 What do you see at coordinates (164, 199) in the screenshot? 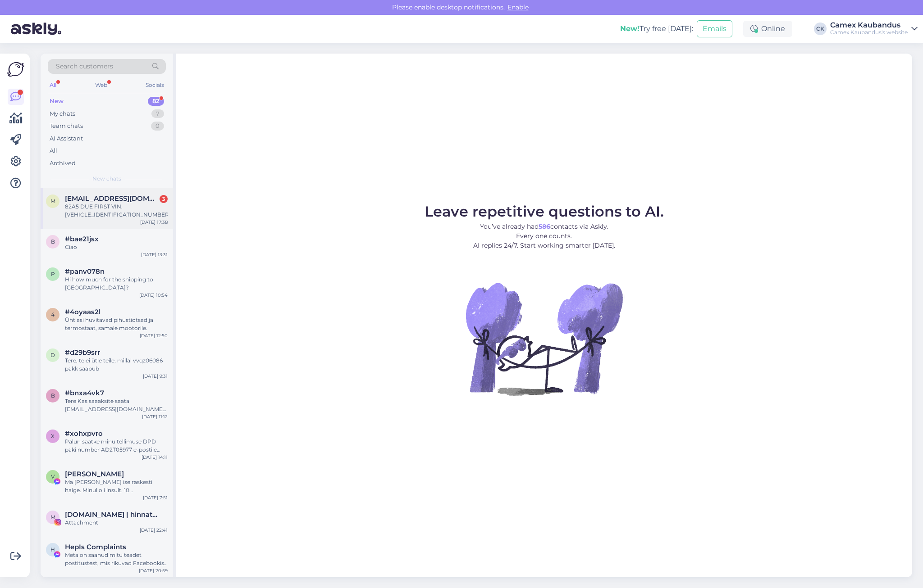
I see `div: 3` at bounding box center [164, 199].